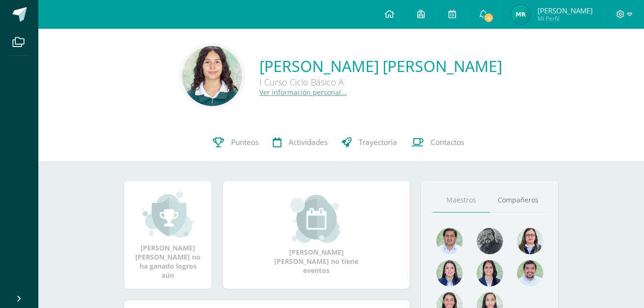  Describe the element at coordinates (316, 219) in the screenshot. I see `img: event_small.png` at that location.